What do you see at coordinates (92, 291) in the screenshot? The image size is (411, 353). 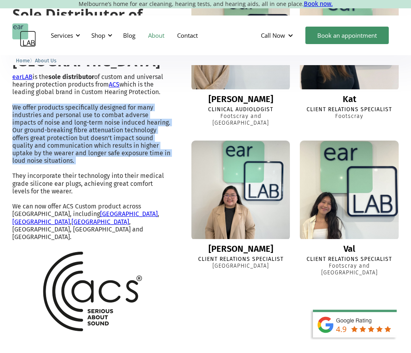 I see `img: ACS logo` at bounding box center [92, 291].